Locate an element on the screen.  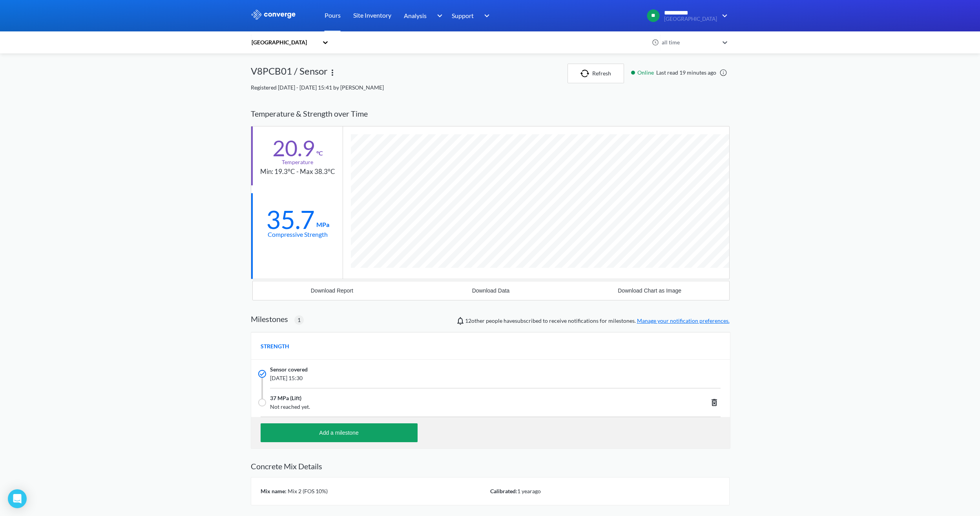
span: Analysis is located at coordinates (415, 15).